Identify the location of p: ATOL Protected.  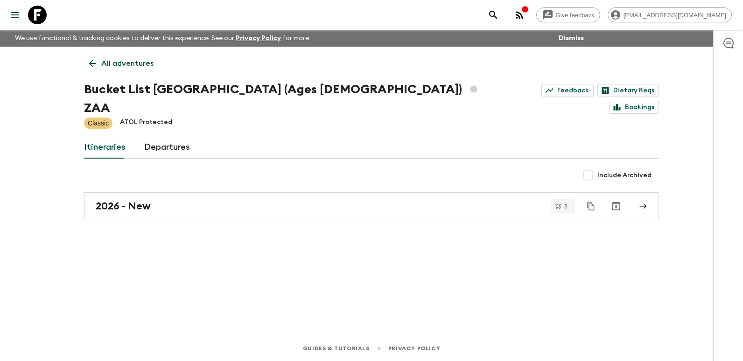
(146, 123).